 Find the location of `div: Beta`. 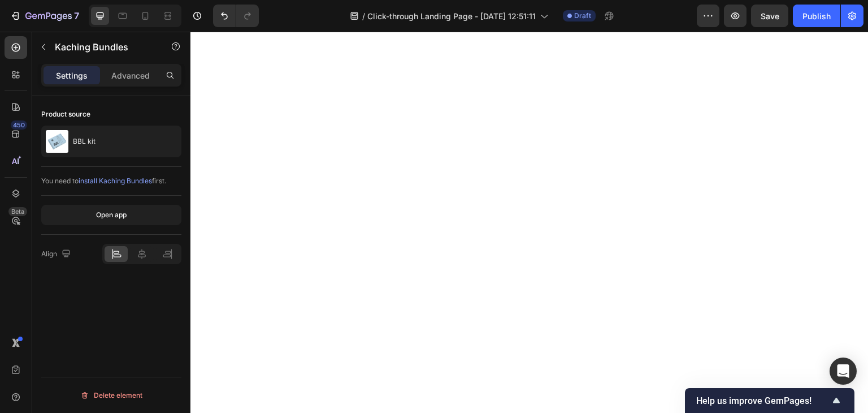

div: Beta is located at coordinates (18, 211).